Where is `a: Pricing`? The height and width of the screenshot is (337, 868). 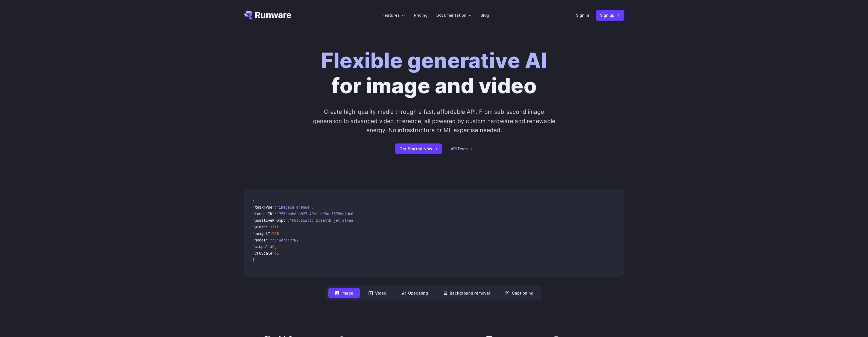 a: Pricing is located at coordinates (421, 15).